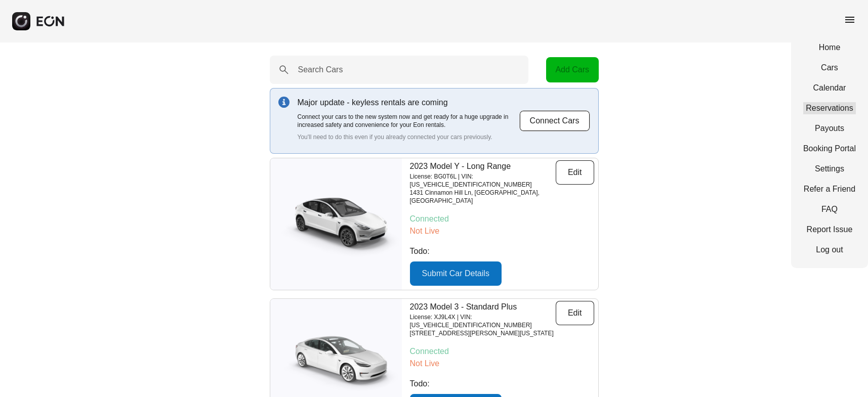  What do you see at coordinates (455, 274) in the screenshot?
I see `button: Submit Car Details` at bounding box center [455, 274].